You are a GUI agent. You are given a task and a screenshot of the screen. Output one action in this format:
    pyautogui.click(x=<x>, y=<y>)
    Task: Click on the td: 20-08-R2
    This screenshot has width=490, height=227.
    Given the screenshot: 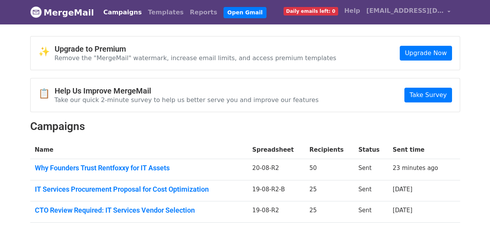 What is the action you would take?
    pyautogui.click(x=276, y=169)
    